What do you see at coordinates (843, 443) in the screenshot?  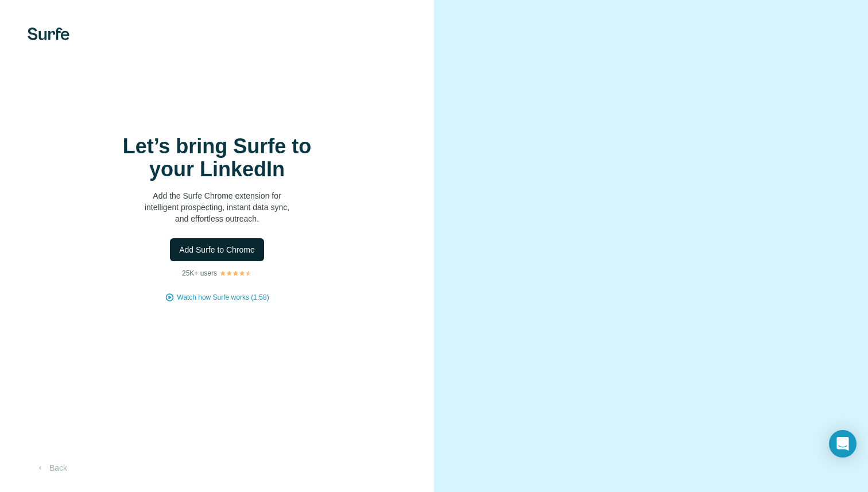 I see `div: Open Intercom Messenger` at bounding box center [843, 443].